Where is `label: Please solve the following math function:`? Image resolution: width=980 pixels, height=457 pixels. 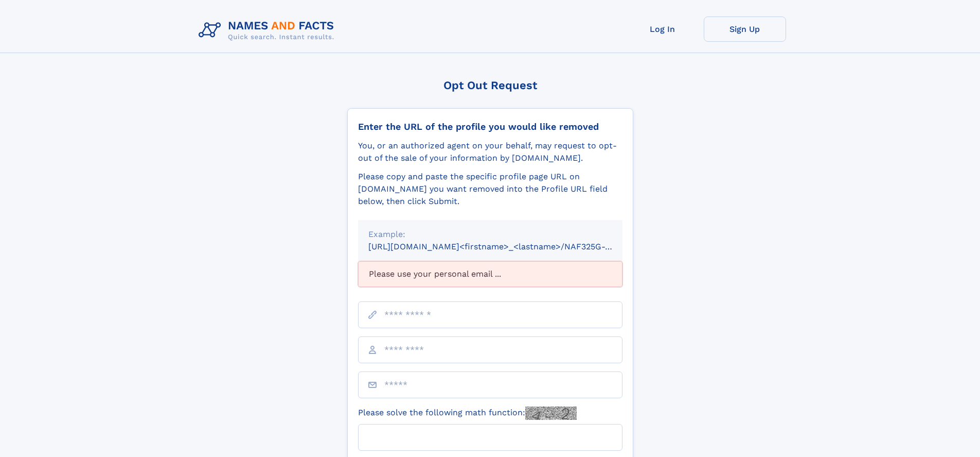 label: Please solve the following math function: is located at coordinates (467, 413).